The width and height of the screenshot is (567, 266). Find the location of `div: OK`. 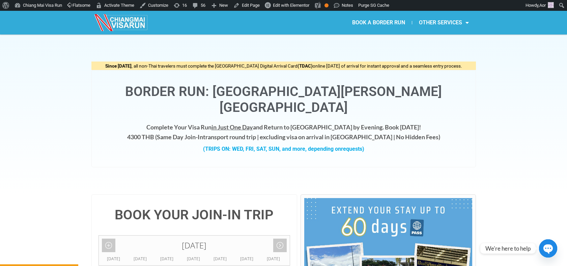

div: OK is located at coordinates (327, 5).